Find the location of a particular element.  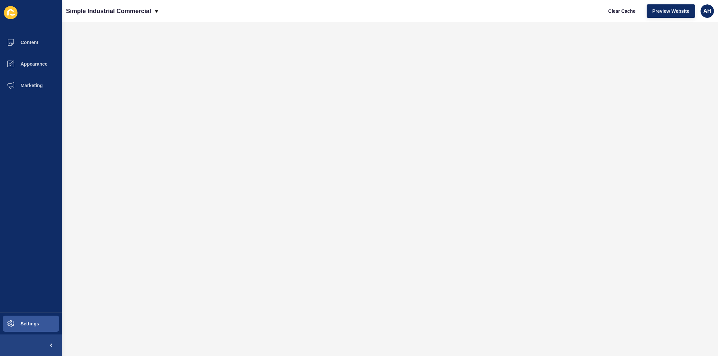

span: Preview Website is located at coordinates (671, 11).